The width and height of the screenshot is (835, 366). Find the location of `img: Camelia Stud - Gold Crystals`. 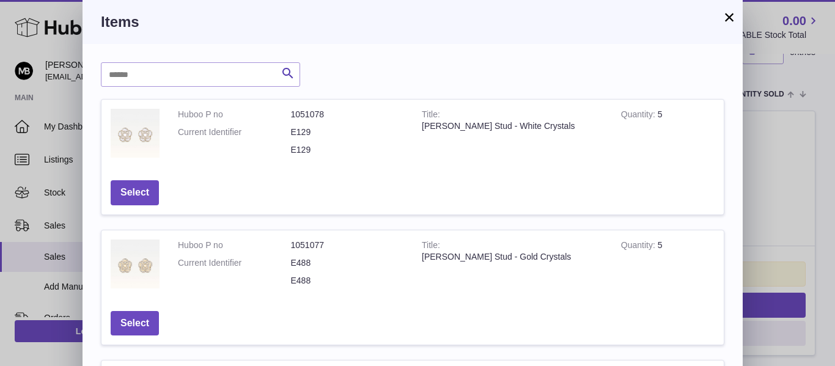

img: Camelia Stud - Gold Crystals is located at coordinates (135, 264).